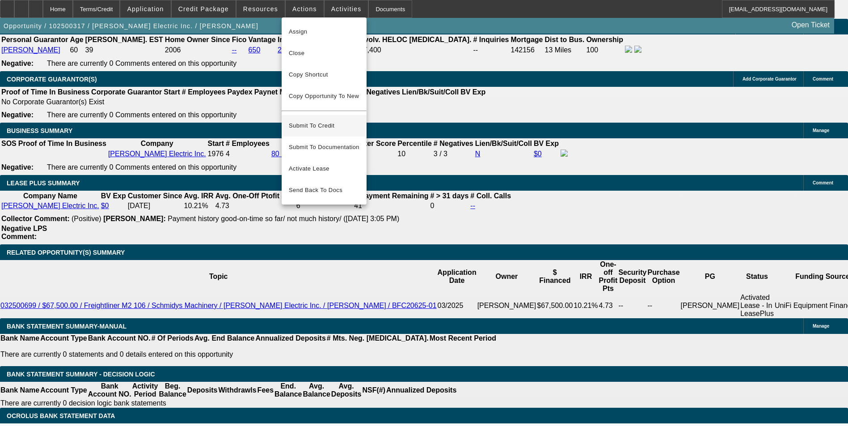  Describe the element at coordinates (324, 96) in the screenshot. I see `span: Copy Opportunity To New` at that location.